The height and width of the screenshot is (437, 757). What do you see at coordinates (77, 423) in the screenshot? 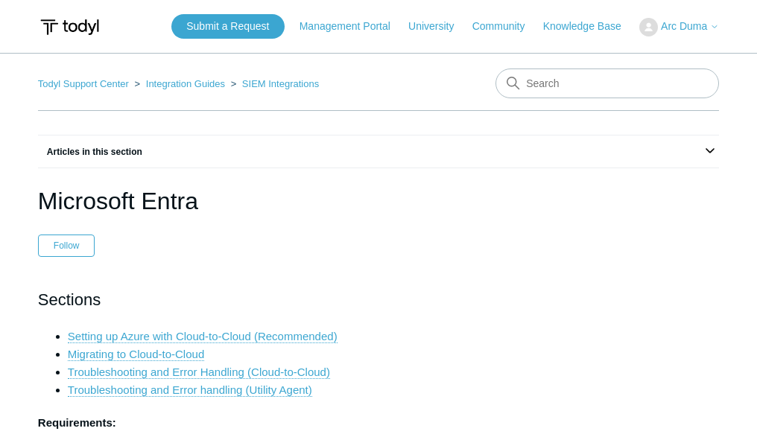
I see `strong: Requirements:` at bounding box center [77, 423].